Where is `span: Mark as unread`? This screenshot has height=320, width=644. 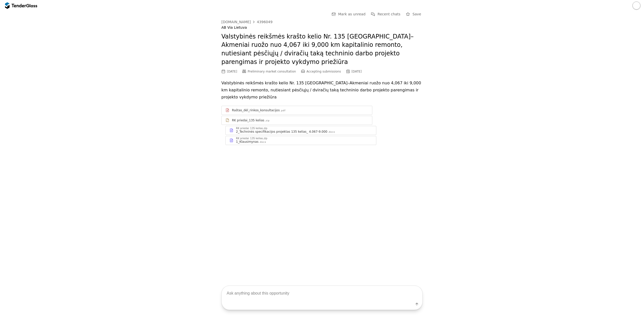 span: Mark as unread is located at coordinates (352, 14).